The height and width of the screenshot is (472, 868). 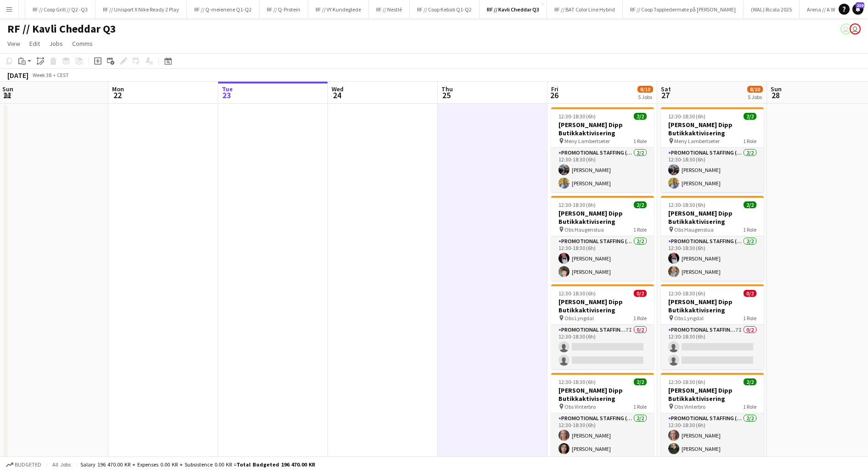 I want to click on span: Total Budgeted 196 470.00 KR, so click(x=276, y=464).